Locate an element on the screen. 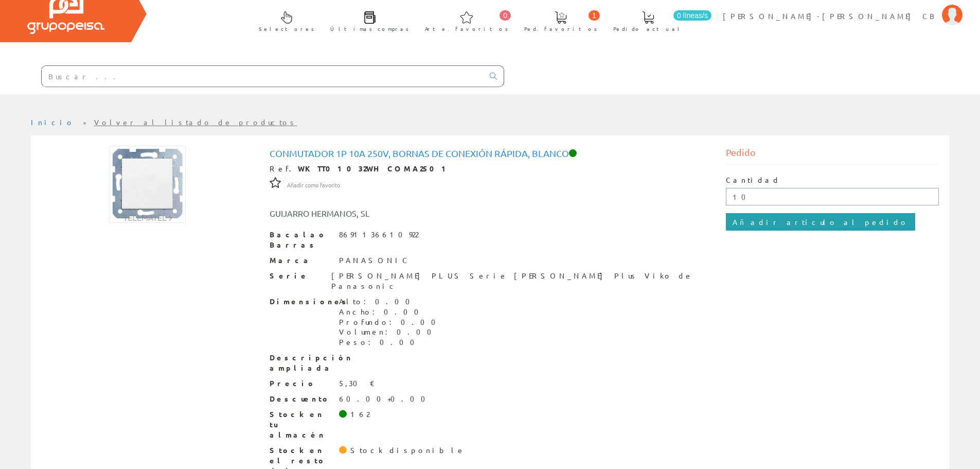 Image resolution: width=980 pixels, height=469 pixels. font: Pedido actual is located at coordinates (648, 29).